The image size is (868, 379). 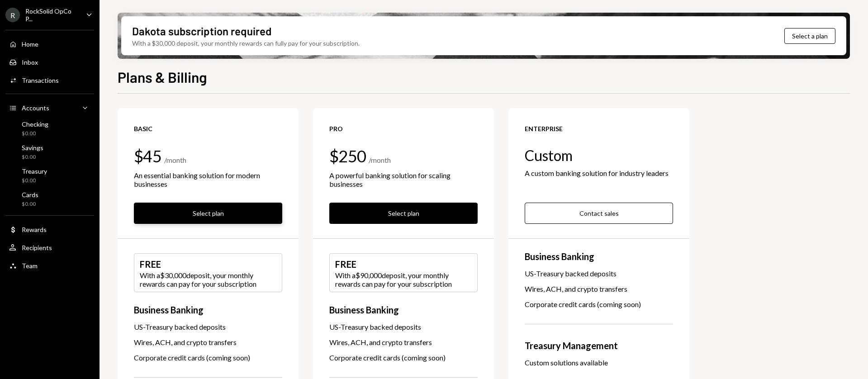 I want to click on div: Basic, so click(x=208, y=128).